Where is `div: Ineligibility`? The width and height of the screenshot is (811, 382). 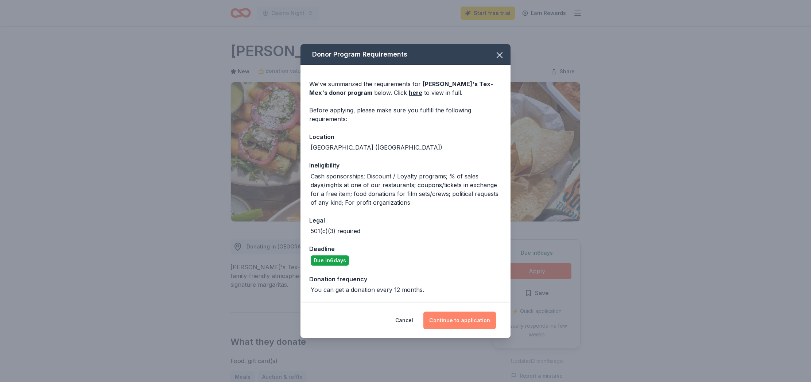
div: Ineligibility is located at coordinates (405, 165).